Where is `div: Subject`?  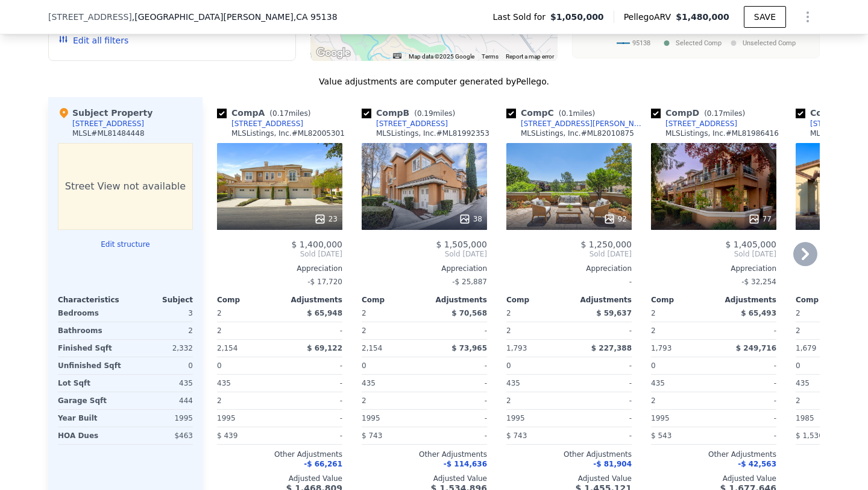
div: Subject is located at coordinates (159, 300).